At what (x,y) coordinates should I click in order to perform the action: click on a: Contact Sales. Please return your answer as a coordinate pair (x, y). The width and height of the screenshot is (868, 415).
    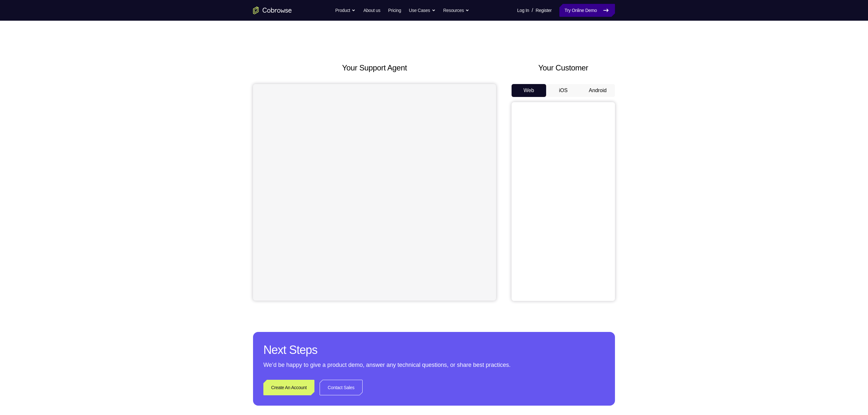
    Looking at the image, I should click on (341, 388).